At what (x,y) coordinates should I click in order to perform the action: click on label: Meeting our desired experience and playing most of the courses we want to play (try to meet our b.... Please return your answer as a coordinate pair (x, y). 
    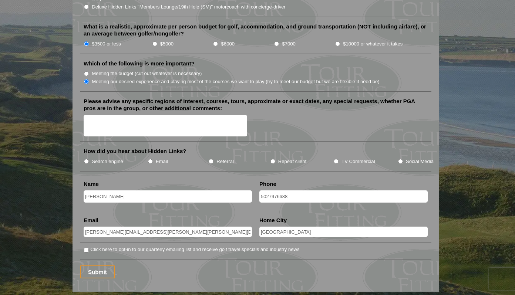
    Looking at the image, I should click on (236, 82).